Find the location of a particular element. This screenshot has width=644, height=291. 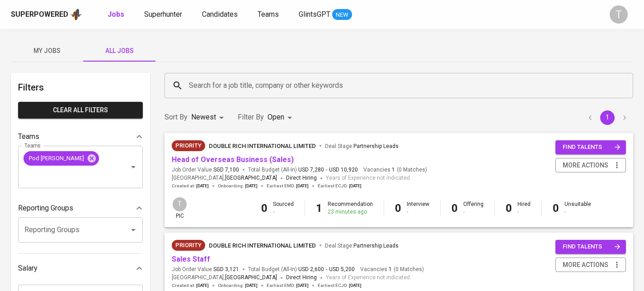

span: find talents is located at coordinates (592, 147).